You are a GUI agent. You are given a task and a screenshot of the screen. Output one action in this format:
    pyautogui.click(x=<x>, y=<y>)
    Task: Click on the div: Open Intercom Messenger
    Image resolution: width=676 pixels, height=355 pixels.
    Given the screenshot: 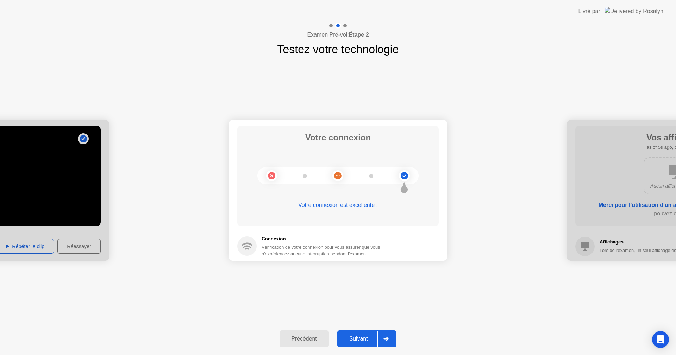 What is the action you would take?
    pyautogui.click(x=660, y=340)
    